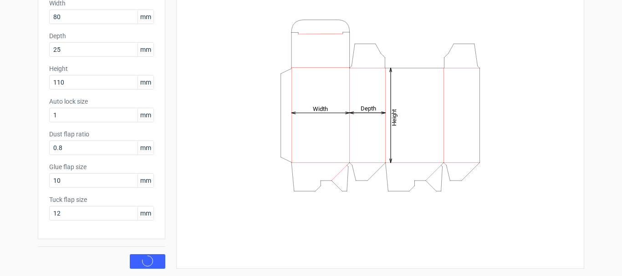 The height and width of the screenshot is (276, 622). Describe the element at coordinates (101, 69) in the screenshot. I see `label: Height` at that location.